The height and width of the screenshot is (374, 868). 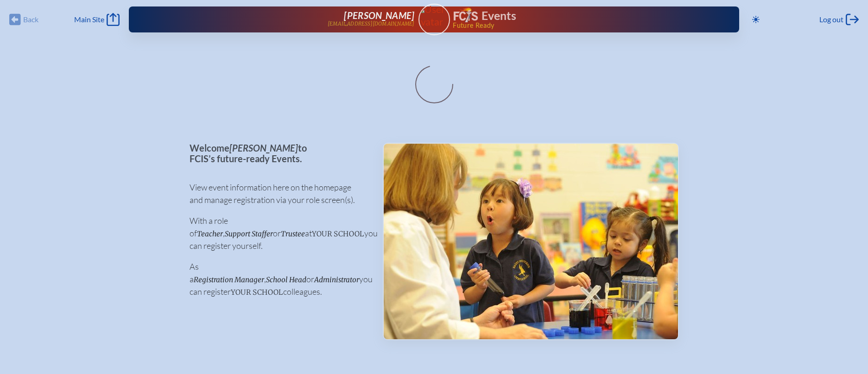 I want to click on span: Main Site, so click(x=89, y=20).